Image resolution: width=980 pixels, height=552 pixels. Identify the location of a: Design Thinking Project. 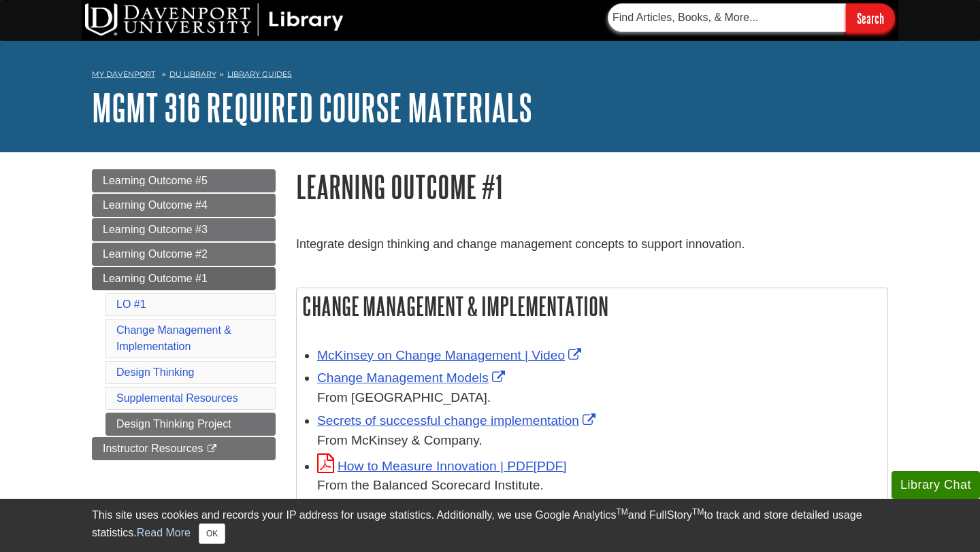
(191, 425).